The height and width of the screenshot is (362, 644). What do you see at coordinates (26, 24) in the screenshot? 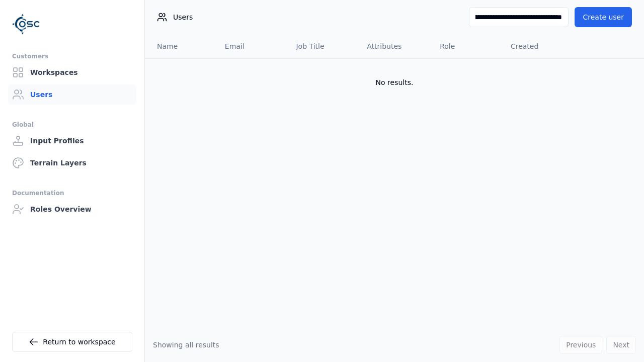
I see `img: Logo` at bounding box center [26, 24].